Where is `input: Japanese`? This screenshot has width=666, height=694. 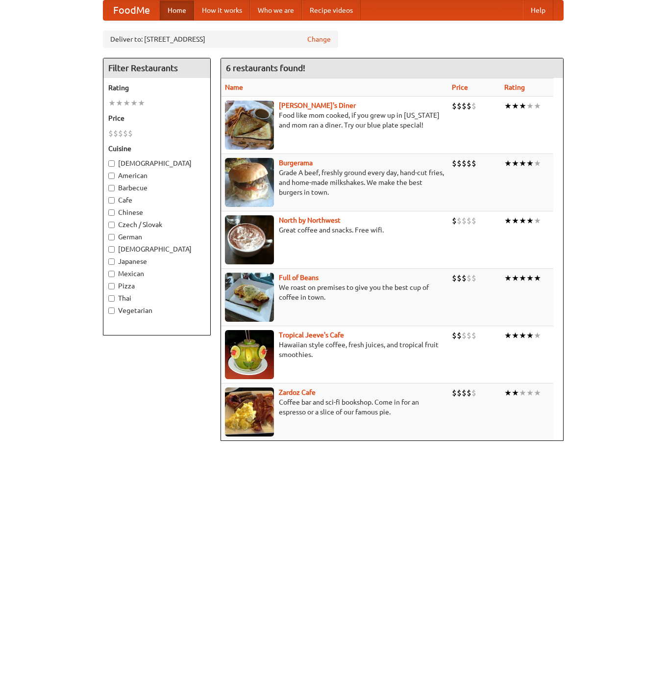
input: Japanese is located at coordinates (111, 261).